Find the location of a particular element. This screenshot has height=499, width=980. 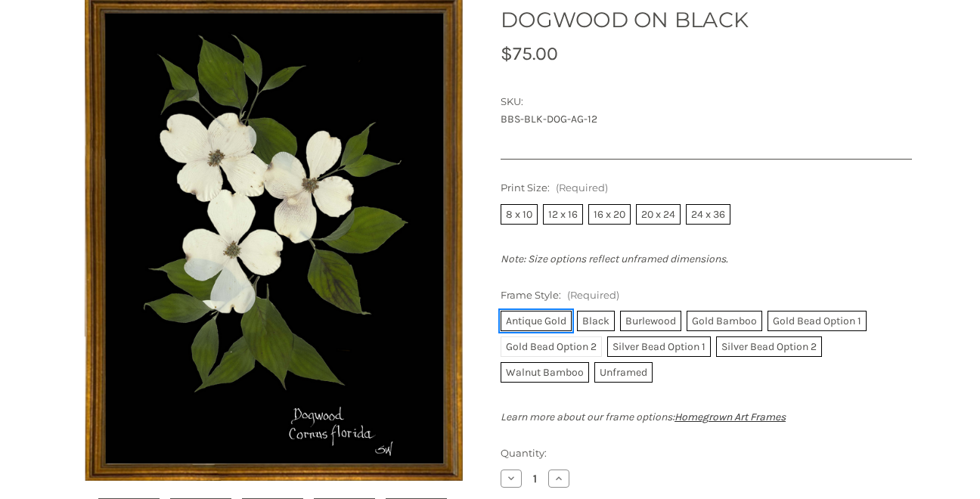

label: Print Size: is located at coordinates (706, 188).